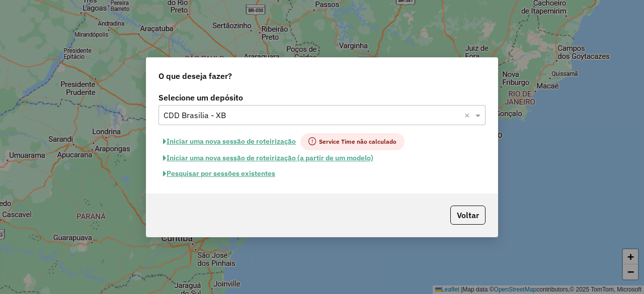 The height and width of the screenshot is (294, 644). What do you see at coordinates (468, 216) in the screenshot?
I see `button: Voltar` at bounding box center [468, 216].